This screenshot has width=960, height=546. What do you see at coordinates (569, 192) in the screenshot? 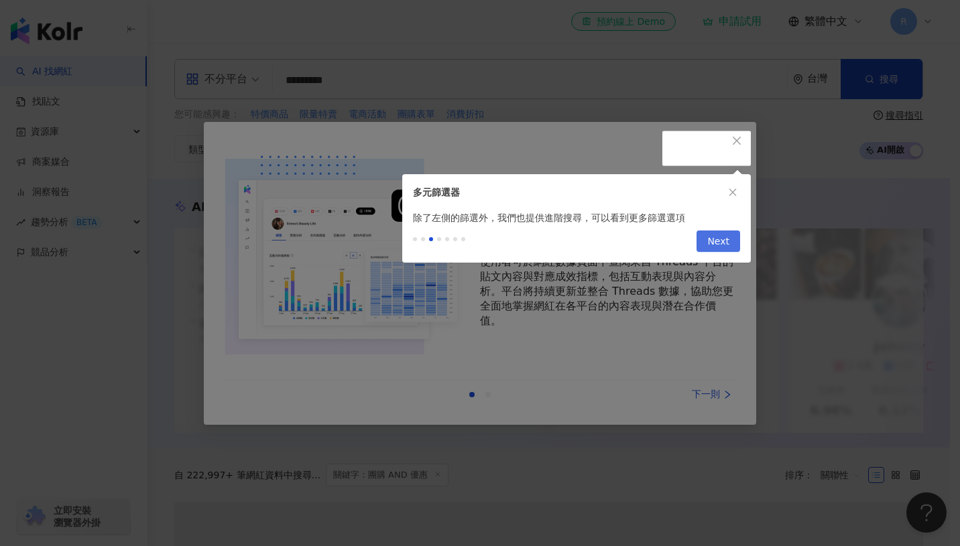
I see `div: 多元篩選器` at bounding box center [569, 192].